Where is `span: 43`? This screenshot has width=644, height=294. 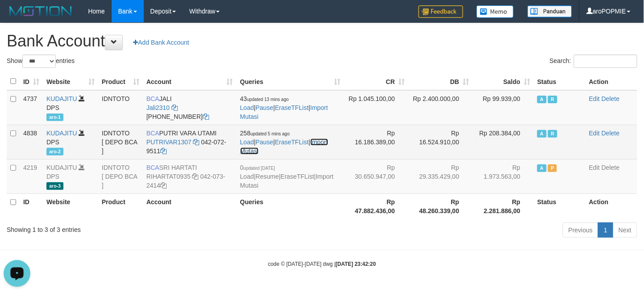
span: 43 is located at coordinates (264, 99).